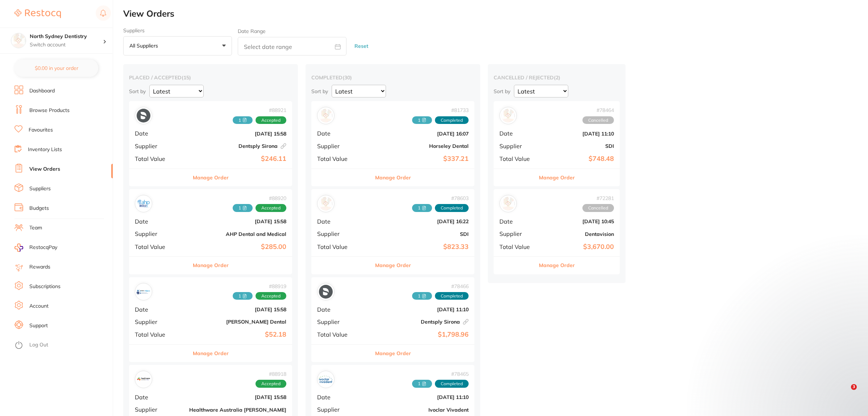  Describe the element at coordinates (39, 208) in the screenshot. I see `a: Budgets` at that location.